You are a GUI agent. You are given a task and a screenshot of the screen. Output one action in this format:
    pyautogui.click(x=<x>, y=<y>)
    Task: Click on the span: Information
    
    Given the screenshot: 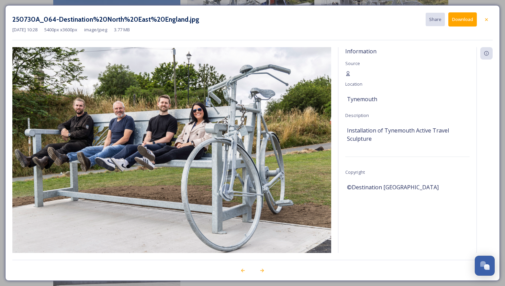 What is the action you would take?
    pyautogui.click(x=361, y=51)
    